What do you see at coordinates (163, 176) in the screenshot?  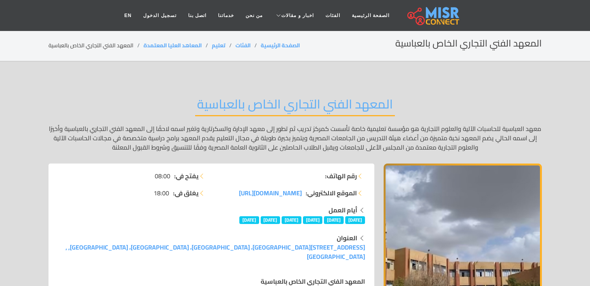 I see `span: 08:00` at bounding box center [163, 176].